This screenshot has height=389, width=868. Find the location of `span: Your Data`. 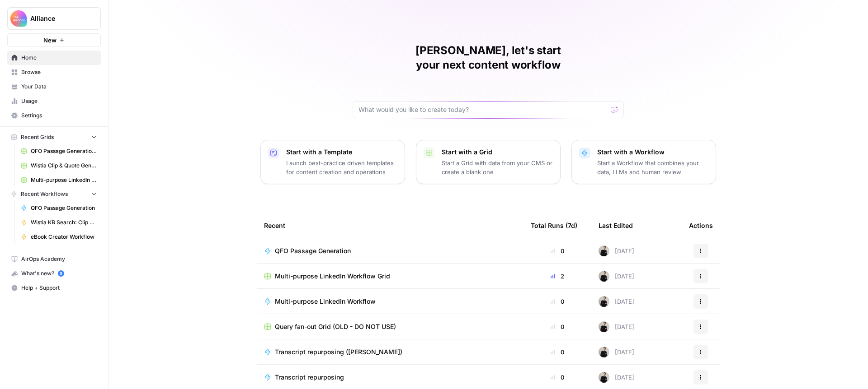

span: Your Data is located at coordinates (59, 86).